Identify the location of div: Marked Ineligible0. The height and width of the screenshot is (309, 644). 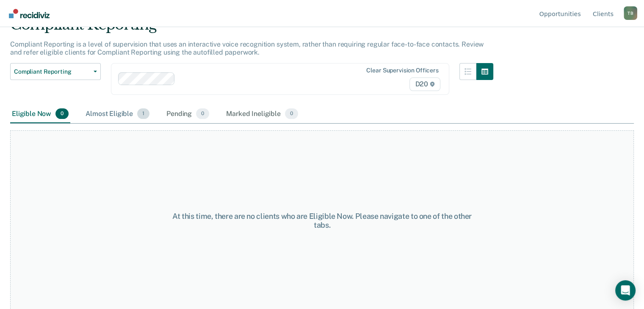
(262, 114).